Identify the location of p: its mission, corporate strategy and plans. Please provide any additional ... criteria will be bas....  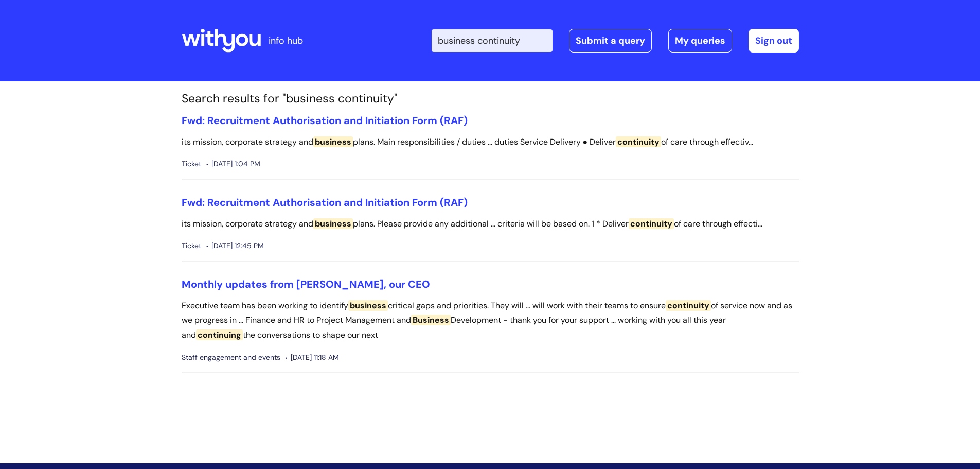
(490, 224).